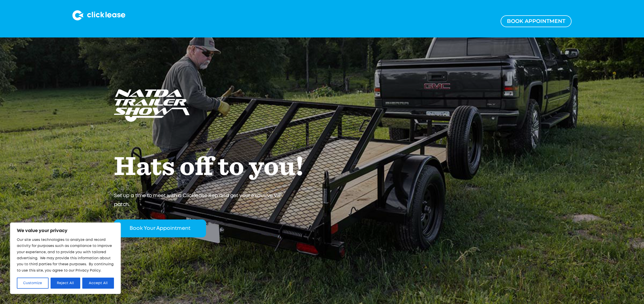  What do you see at coordinates (213, 167) in the screenshot?
I see `h1: Hats off to you!` at bounding box center [213, 167].